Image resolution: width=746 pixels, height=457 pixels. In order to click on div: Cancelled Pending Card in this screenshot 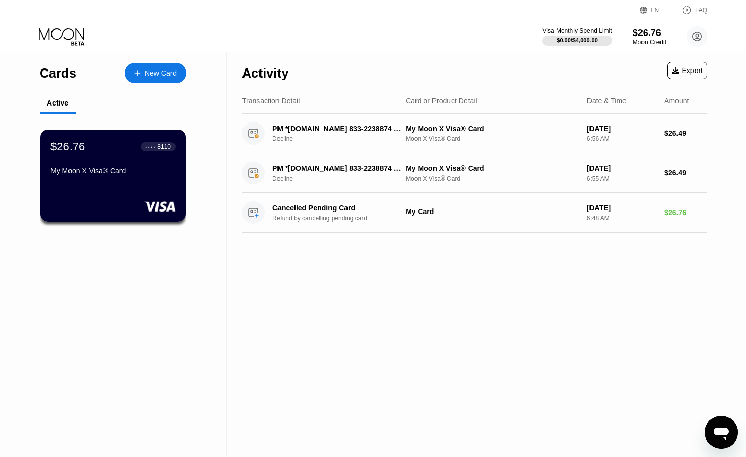, I will do `click(337, 208)`.